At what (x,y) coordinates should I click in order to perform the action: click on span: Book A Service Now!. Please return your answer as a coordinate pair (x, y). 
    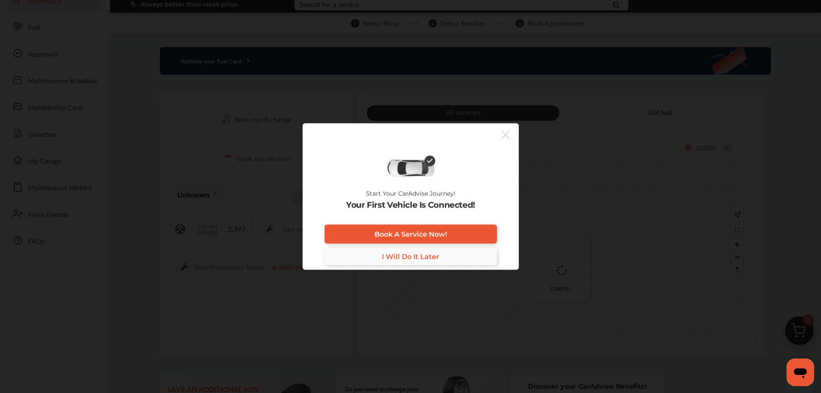
    Looking at the image, I should click on (411, 234).